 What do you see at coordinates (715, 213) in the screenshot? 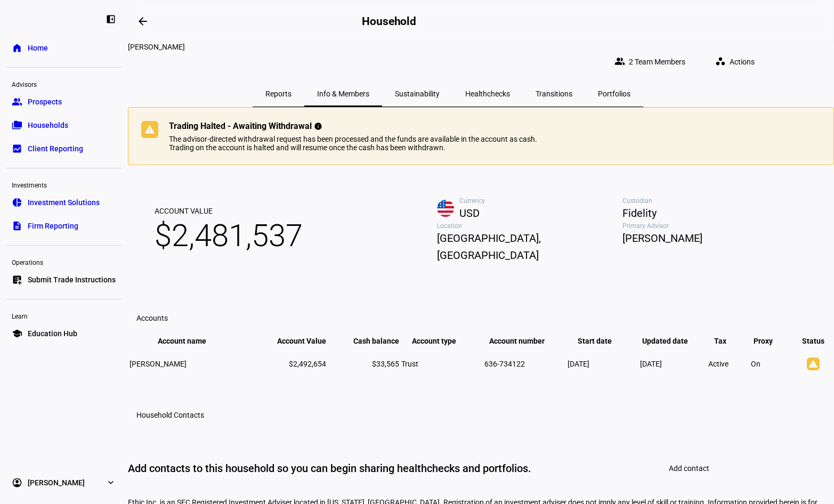
I see `span: Fidelity` at bounding box center [715, 213].